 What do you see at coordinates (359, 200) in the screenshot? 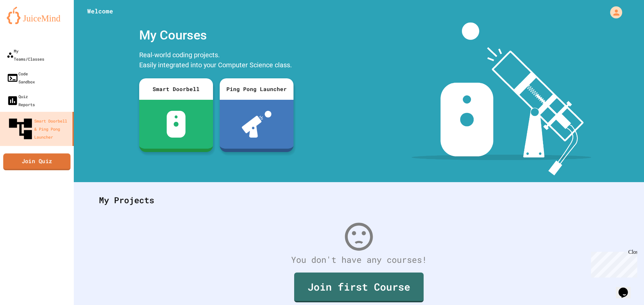
I see `div: My Projects` at bounding box center [359, 200].